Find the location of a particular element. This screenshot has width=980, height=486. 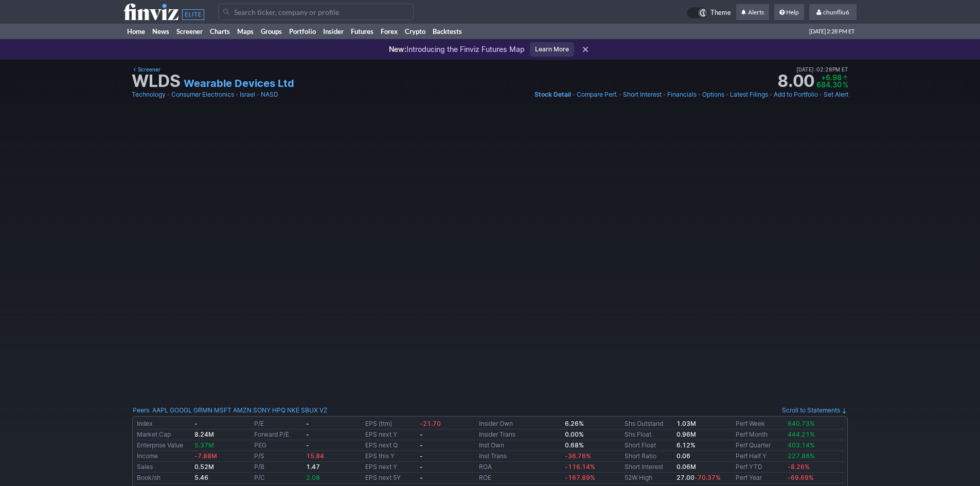

span: Theme is located at coordinates (721, 13).